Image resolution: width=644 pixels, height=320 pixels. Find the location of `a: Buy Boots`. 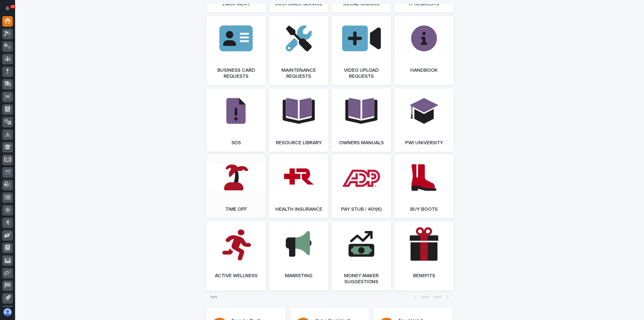

a: Buy Boots is located at coordinates (424, 187).